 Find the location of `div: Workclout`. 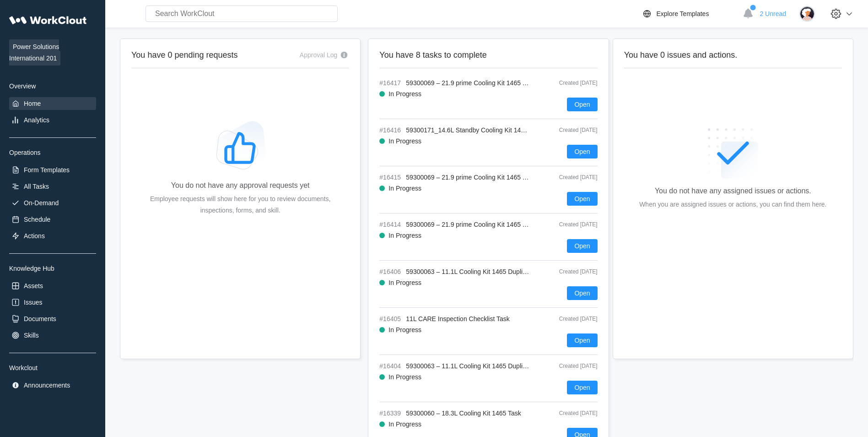

div: Workclout is located at coordinates (53, 368).